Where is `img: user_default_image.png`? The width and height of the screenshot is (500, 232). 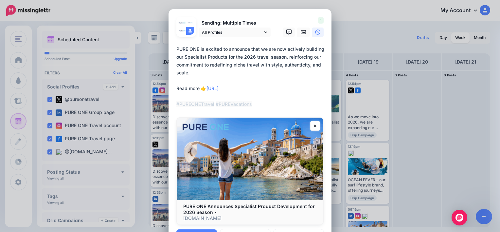 img: user_default_image.png is located at coordinates (190, 31).